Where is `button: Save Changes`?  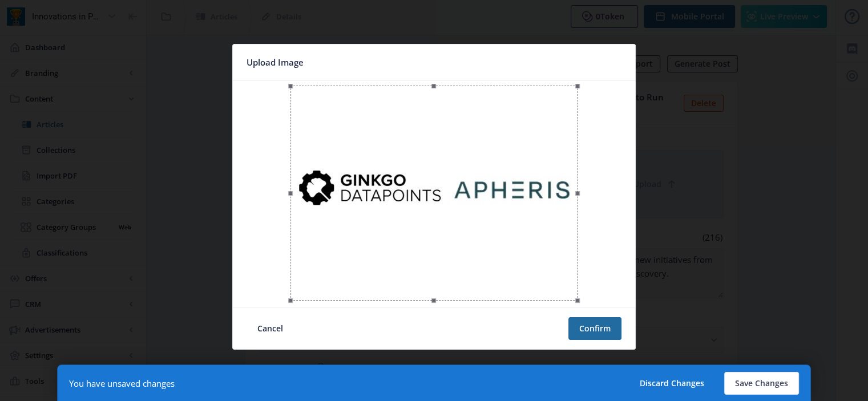 button: Save Changes is located at coordinates (761, 384).